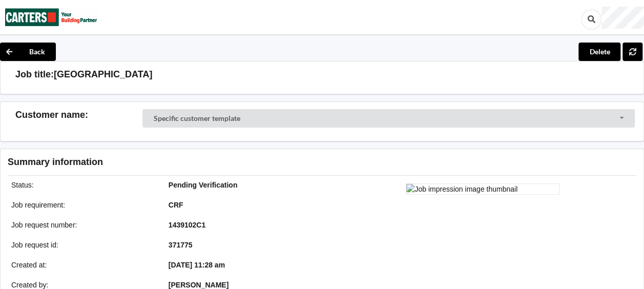 The height and width of the screenshot is (289, 644). Describe the element at coordinates (181, 245) in the screenshot. I see `b: 371775` at that location.